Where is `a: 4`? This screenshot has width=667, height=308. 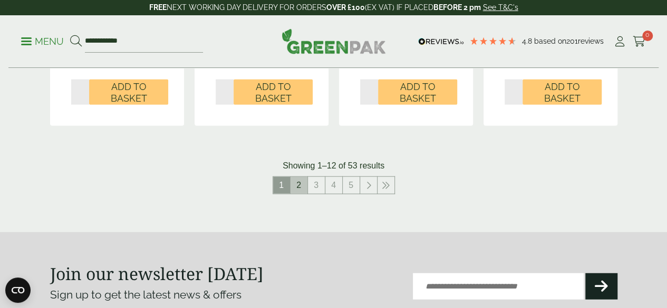
a: 4 is located at coordinates (334, 186).